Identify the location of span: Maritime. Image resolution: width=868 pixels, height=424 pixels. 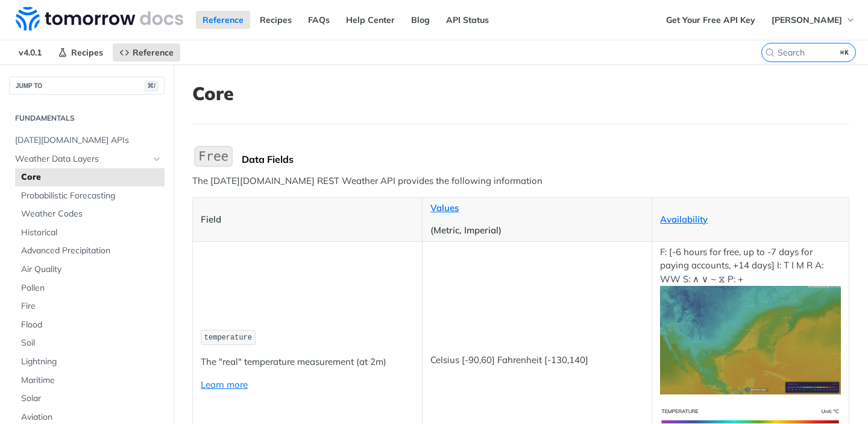
(91, 381).